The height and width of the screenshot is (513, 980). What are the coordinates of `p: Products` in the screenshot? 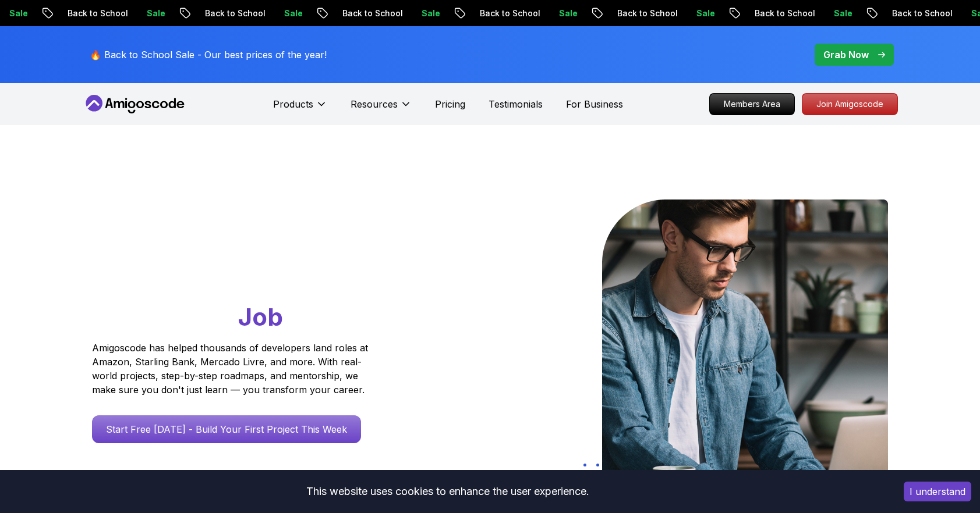 It's located at (293, 104).